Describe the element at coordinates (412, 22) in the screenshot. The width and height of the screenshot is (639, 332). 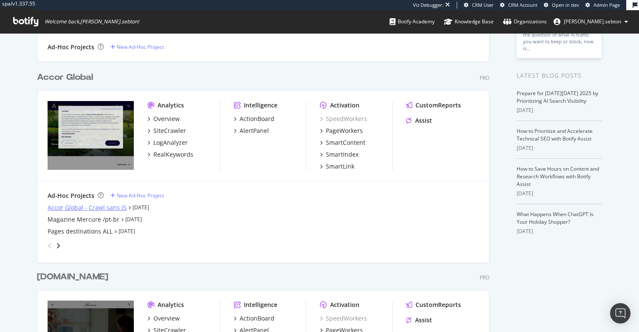
I see `div: Botify Academy` at that location.